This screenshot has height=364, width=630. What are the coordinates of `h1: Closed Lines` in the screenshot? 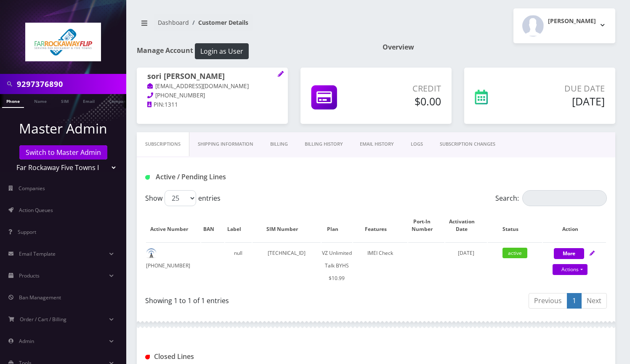 It's located at (218, 357).